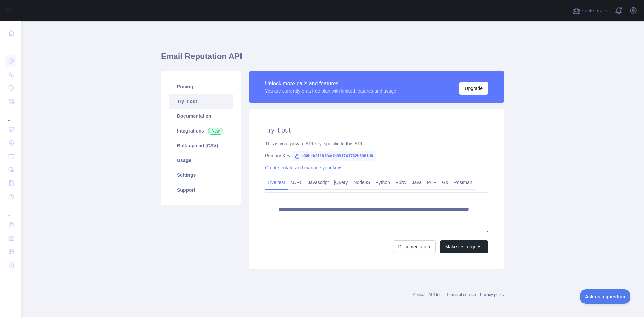  I want to click on a: Abstract API Inc., so click(428, 294).